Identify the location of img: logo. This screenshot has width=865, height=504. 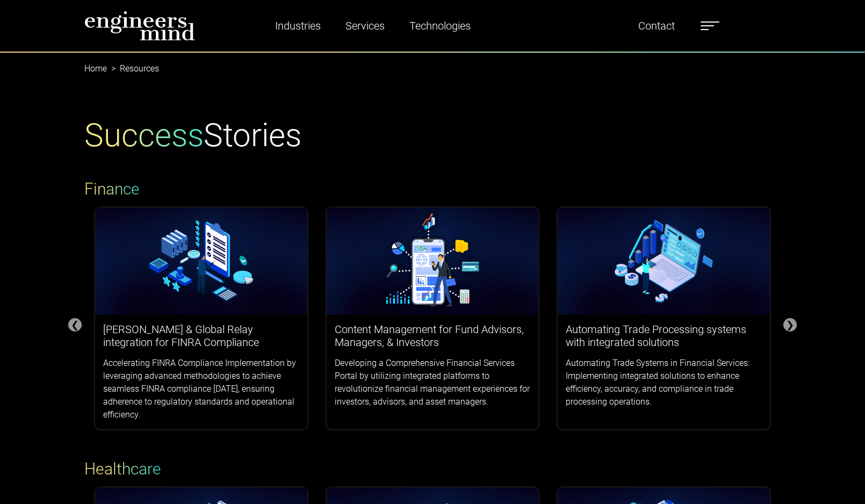
(140, 26).